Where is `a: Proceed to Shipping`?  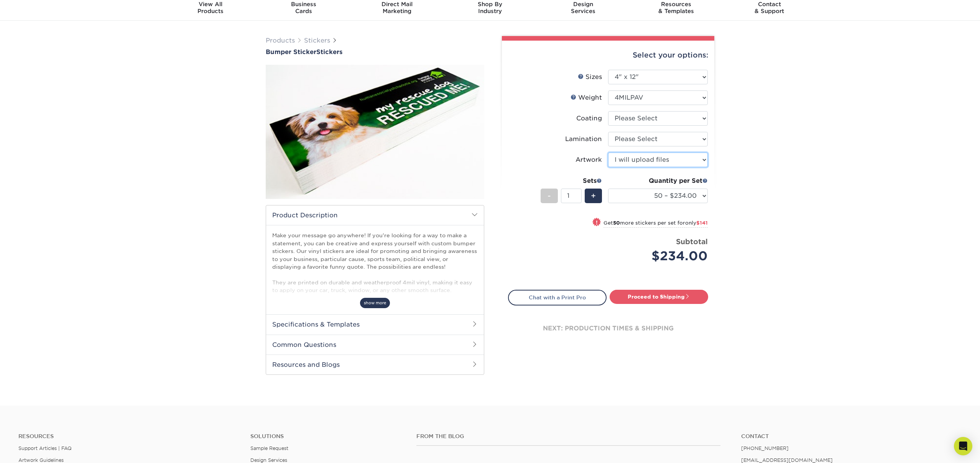 a: Proceed to Shipping is located at coordinates (659, 296).